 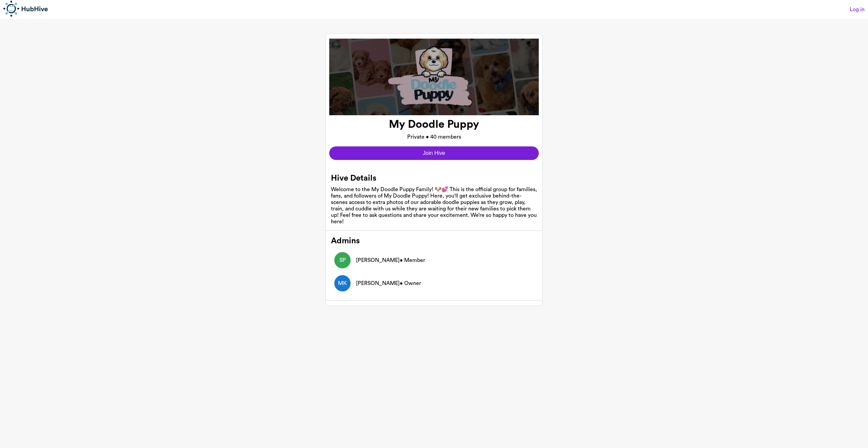 What do you see at coordinates (434, 137) in the screenshot?
I see `p: Private • 40 members` at bounding box center [434, 137].